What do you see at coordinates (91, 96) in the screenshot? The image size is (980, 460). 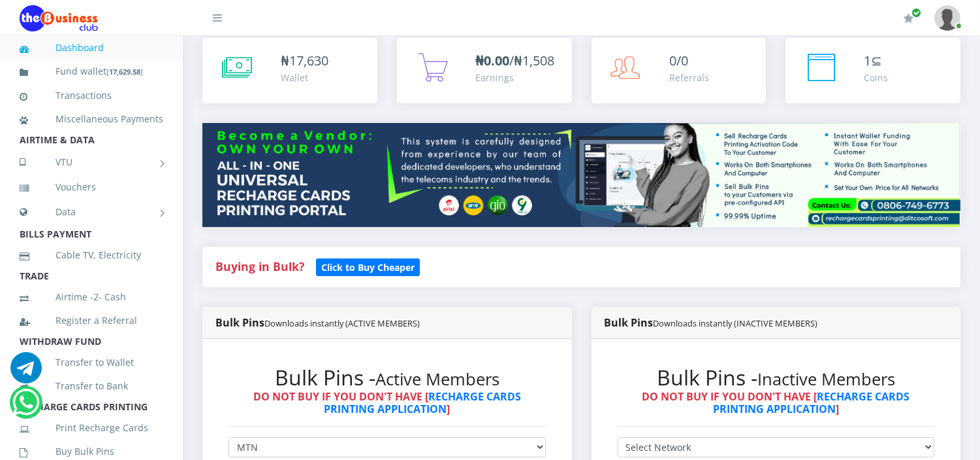 I see `a: Transactions` at bounding box center [91, 96].